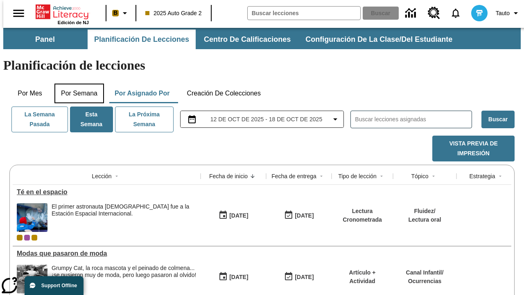 This screenshot has width=524, height=295. Describe the element at coordinates (233, 277) in the screenshot. I see `button: 07/19/25: Primer día en que estuvo disponible la lección` at that location.